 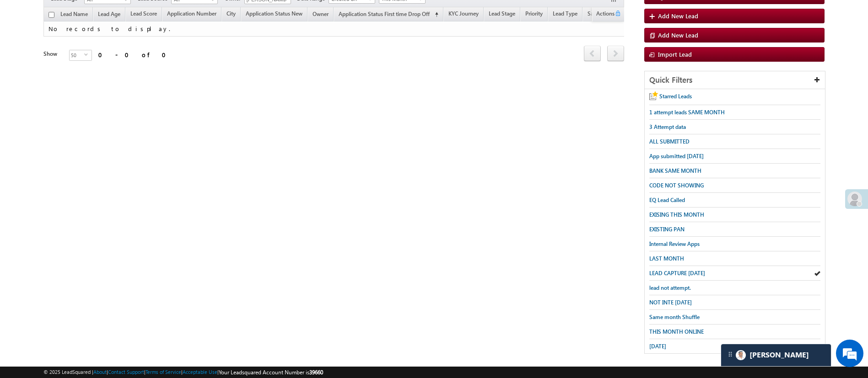 What do you see at coordinates (271, 372) in the screenshot?
I see `span: Your Leadsquared Account Number is` at bounding box center [271, 372].